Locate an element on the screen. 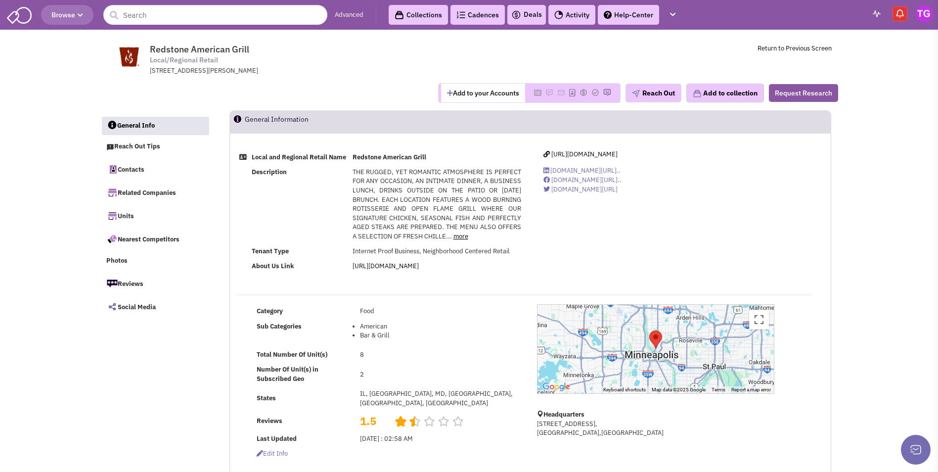  img: icon-deals.svg is located at coordinates (516, 15).